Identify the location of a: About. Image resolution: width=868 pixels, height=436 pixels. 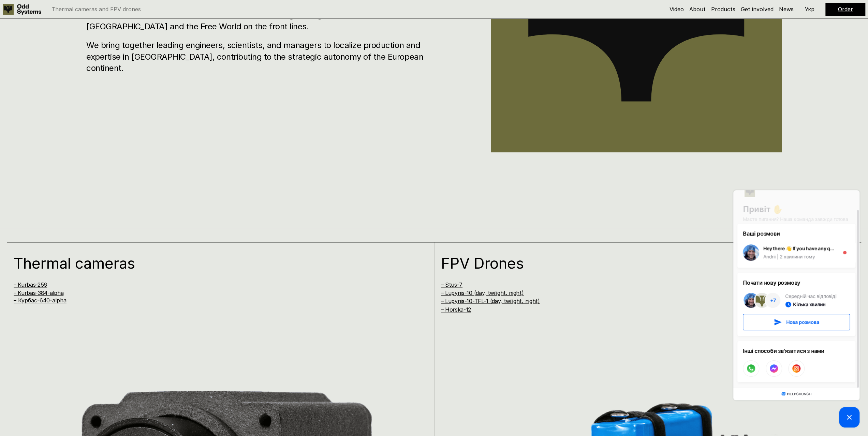
(697, 10).